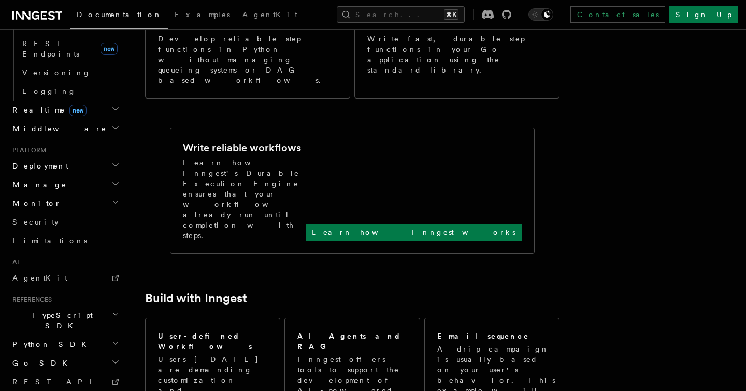 The width and height of the screenshot is (746, 391). I want to click on a: REST Endpointsnew, so click(70, 49).